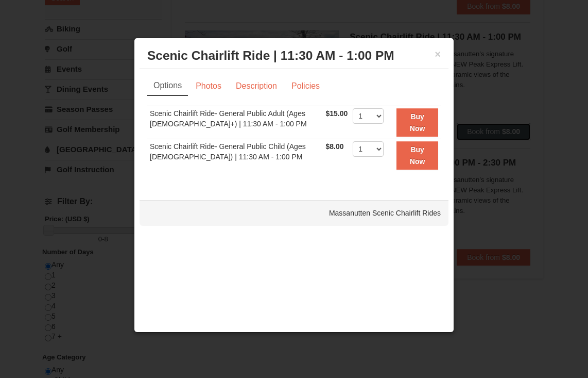 The width and height of the screenshot is (588, 378). Describe the element at coordinates (168, 86) in the screenshot. I see `a: Options` at that location.